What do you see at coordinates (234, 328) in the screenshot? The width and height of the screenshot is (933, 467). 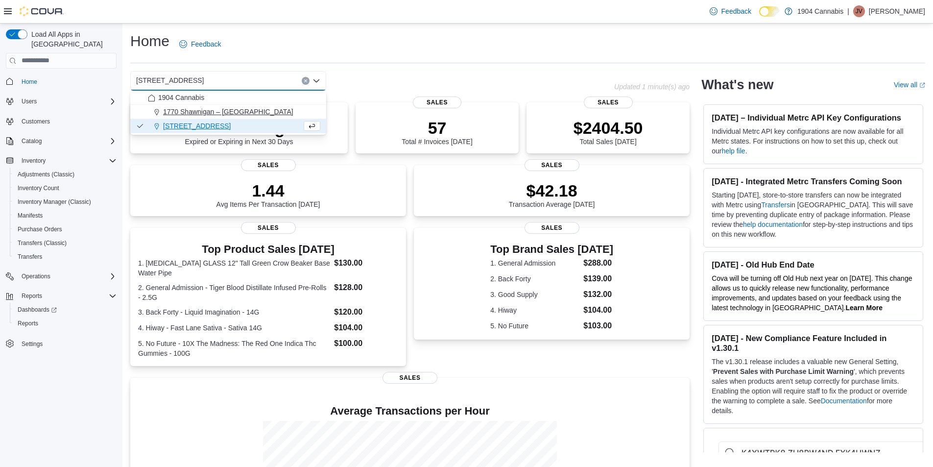 I see `dt: 4. Hiway - Fast Lane Sativa - Sativa 14G` at bounding box center [234, 328].